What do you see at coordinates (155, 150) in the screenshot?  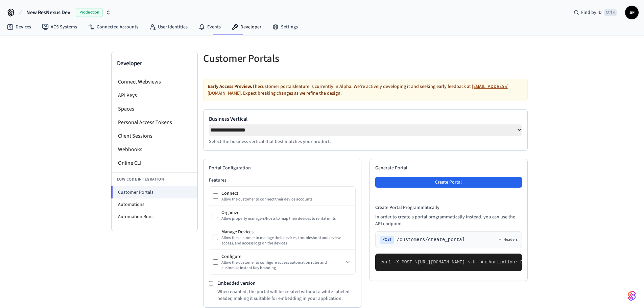 I see `li: Webhooks` at bounding box center [155, 150].